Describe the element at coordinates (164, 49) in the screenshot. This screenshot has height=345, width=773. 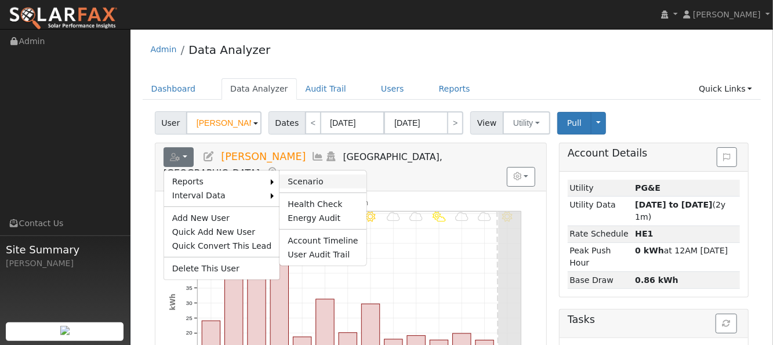
I see `a: Admin` at that location.